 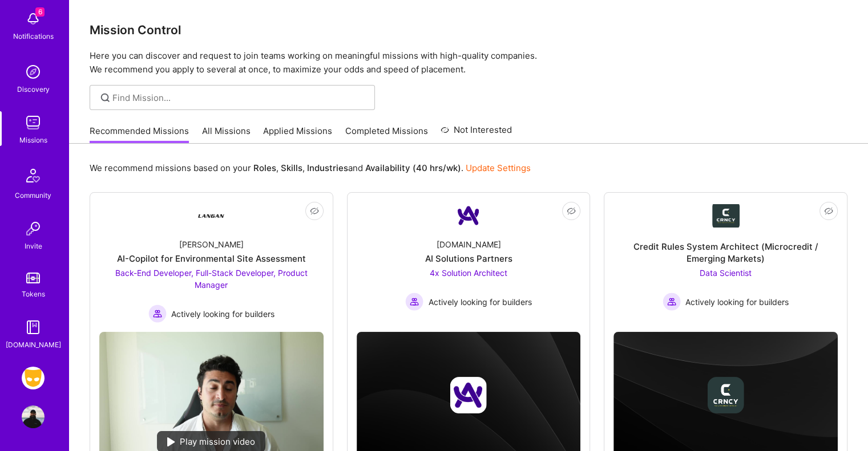 I want to click on a: Completed Missions, so click(x=386, y=134).